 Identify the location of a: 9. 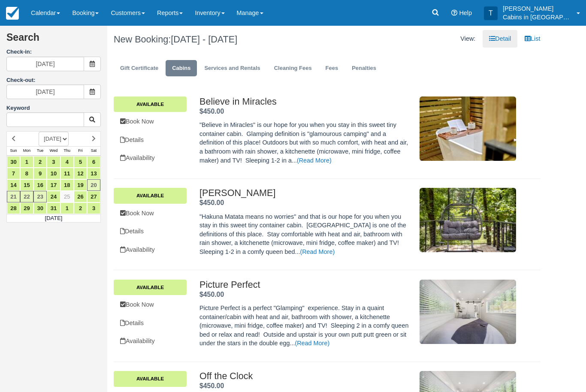
(40, 173).